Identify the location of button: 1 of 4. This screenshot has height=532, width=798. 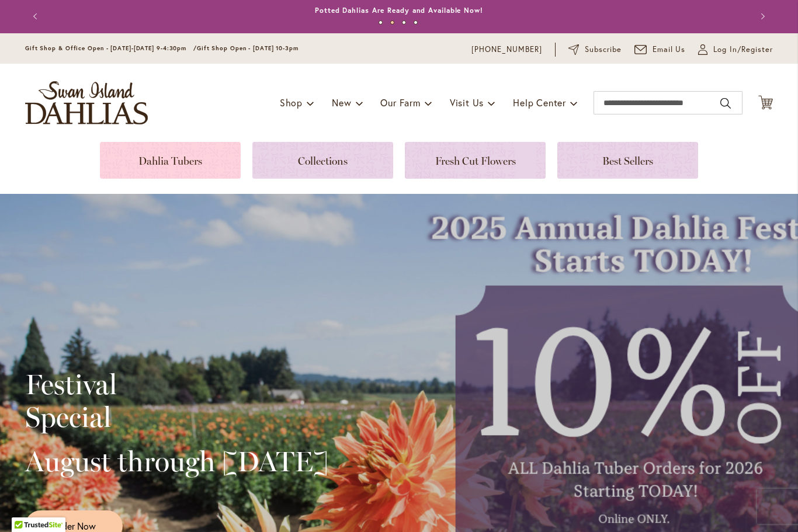
(380, 22).